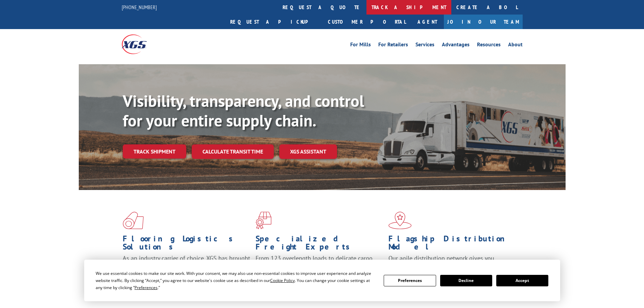 Image resolution: width=644 pixels, height=308 pixels. I want to click on img: xgs-icon-flagship-distribution-model-red, so click(400, 220).